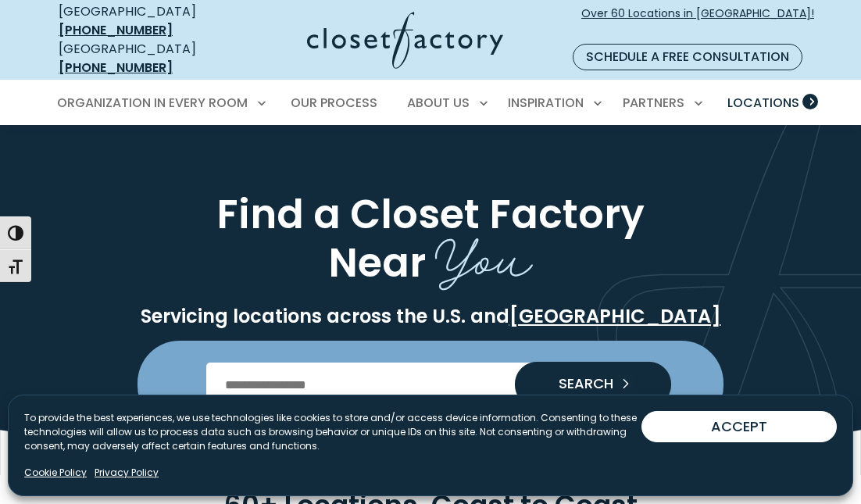  Describe the element at coordinates (127, 472) in the screenshot. I see `a: Privacy Policy` at that location.